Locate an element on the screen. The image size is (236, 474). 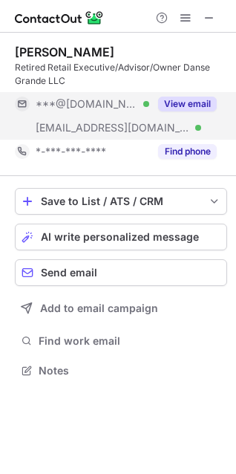
button: Add to email campaign is located at coordinates (121, 309).